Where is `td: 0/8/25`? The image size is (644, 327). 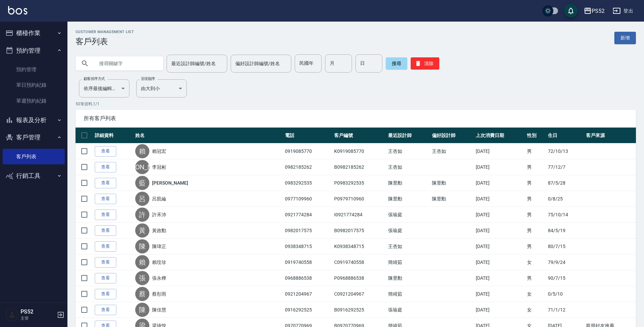 td: 0/8/25 is located at coordinates (565, 199).